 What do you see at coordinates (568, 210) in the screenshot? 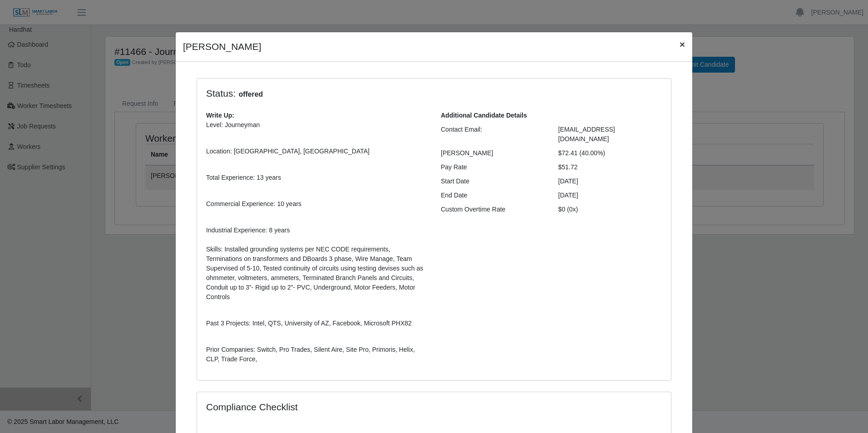
I see `span: $0 (0x)` at bounding box center [568, 210].